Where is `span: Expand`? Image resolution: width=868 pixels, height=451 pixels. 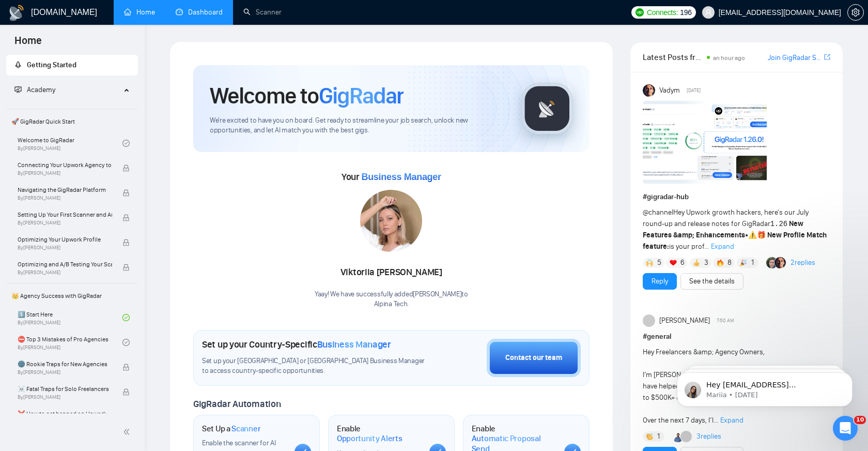
span: Expand is located at coordinates (723, 246).